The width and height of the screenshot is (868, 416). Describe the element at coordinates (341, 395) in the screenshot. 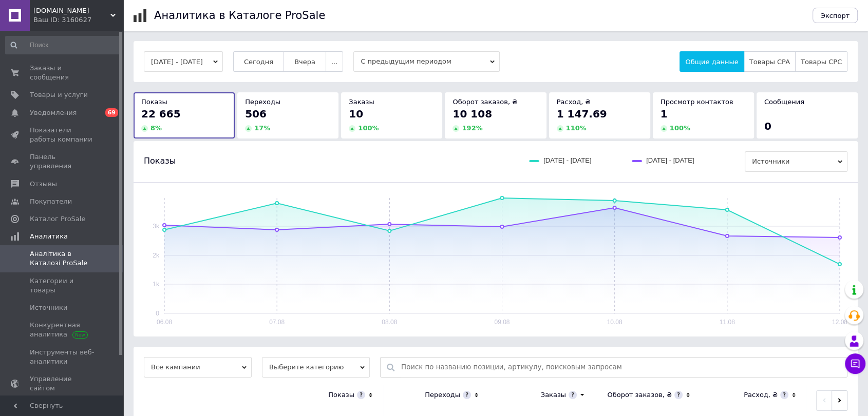

I see `div: Показы` at that location.